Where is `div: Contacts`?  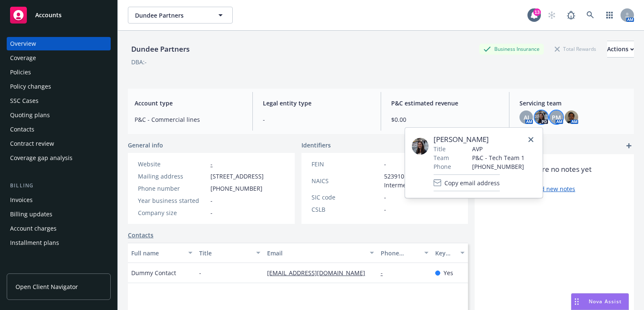
div: Contacts is located at coordinates (22, 129).